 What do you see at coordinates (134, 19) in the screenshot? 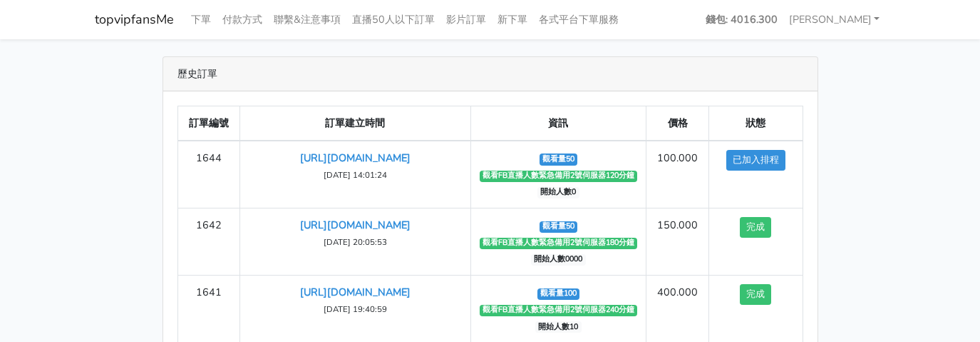
I see `a: topvipfansMe` at bounding box center [134, 19].